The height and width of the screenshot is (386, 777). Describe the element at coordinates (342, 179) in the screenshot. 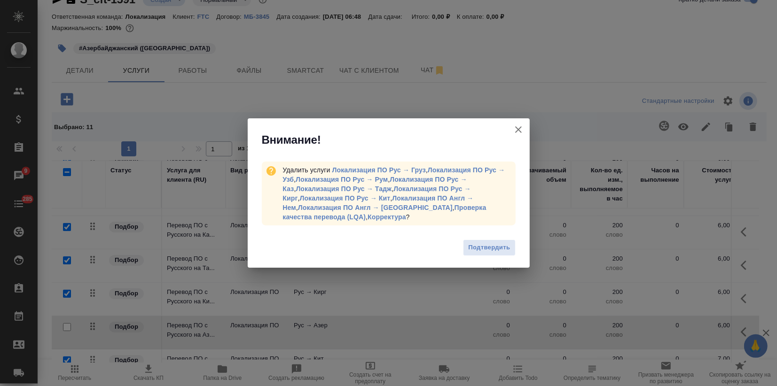

I see `a: Локализация ПО Рус → Рум` at that location.